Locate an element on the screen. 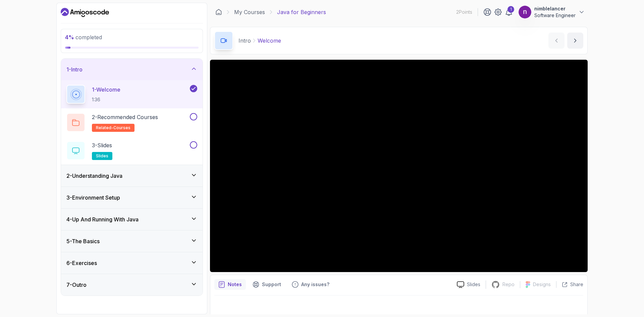 The height and width of the screenshot is (317, 644). span: completed is located at coordinates (84, 37).